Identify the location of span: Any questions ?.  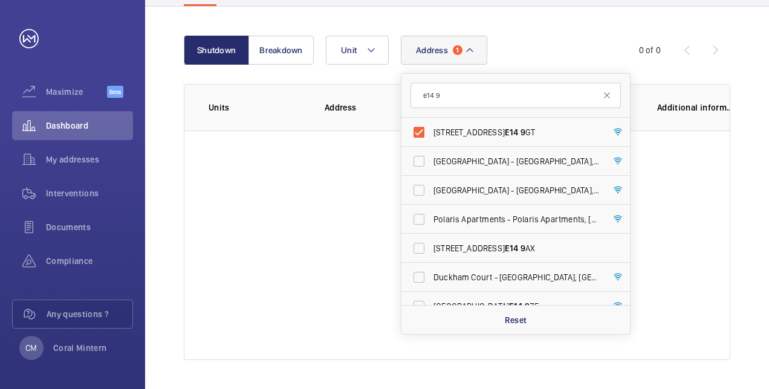
(89, 314).